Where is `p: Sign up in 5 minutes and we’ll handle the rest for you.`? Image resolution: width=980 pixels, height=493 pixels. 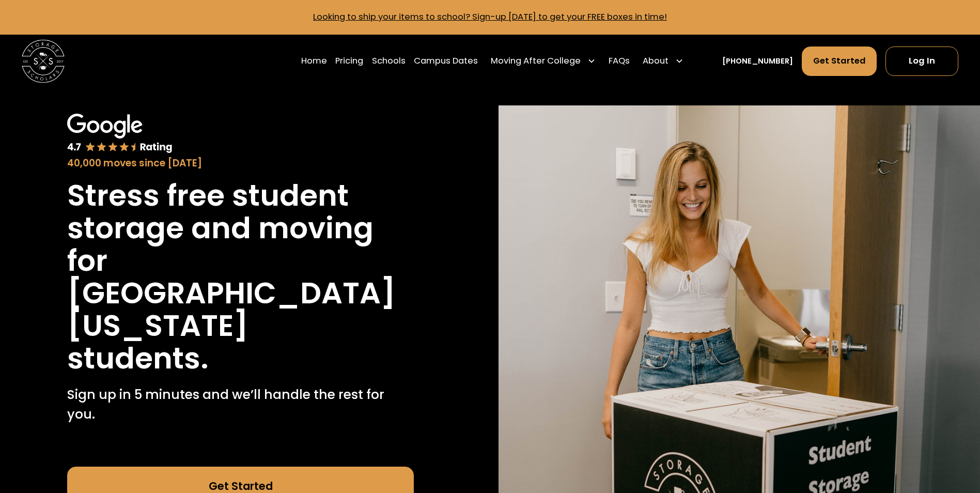
p: Sign up in 5 minutes and we’ll handle the rest for you. is located at coordinates (240, 404).